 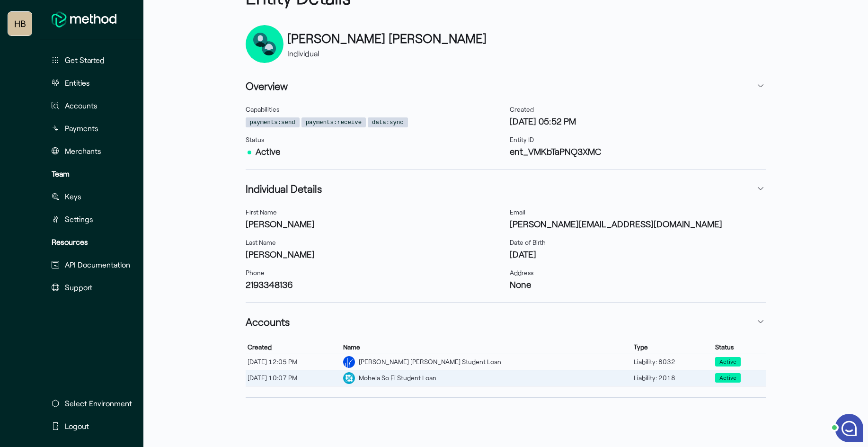 What do you see at coordinates (334, 122) in the screenshot?
I see `span: payments:receive` at bounding box center [334, 122].